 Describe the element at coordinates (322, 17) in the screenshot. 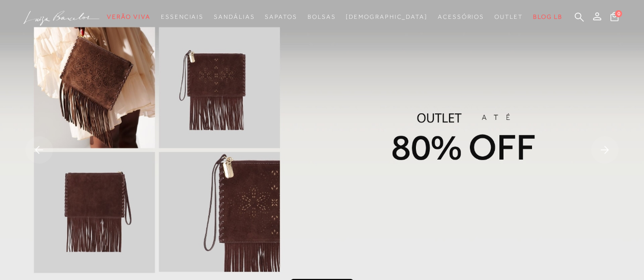

I see `span: Bolsas` at that location.